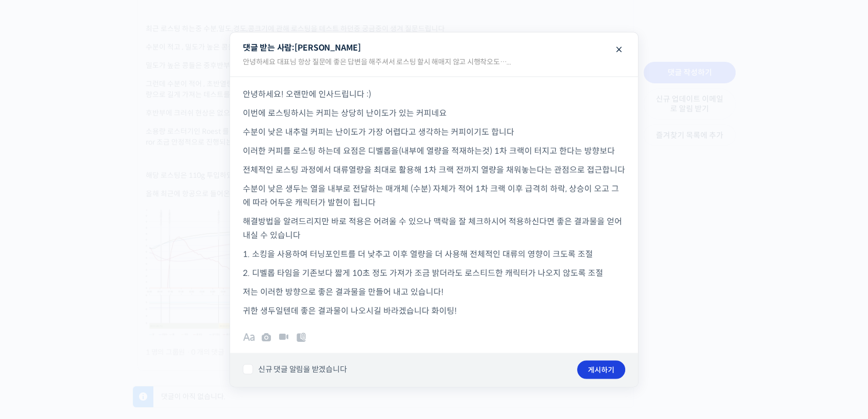  I want to click on p: 안녕하세요! 오랜만에 인사드립니다 :), so click(434, 94).